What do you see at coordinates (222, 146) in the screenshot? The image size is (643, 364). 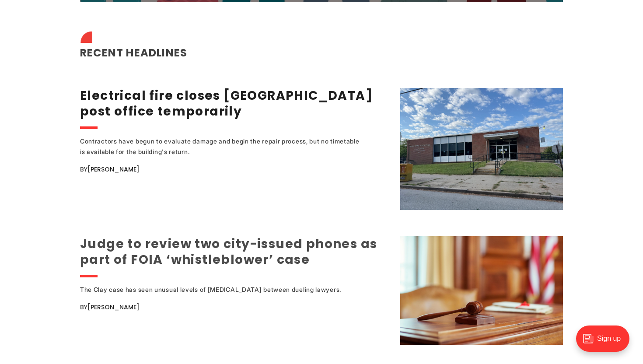 I see `div: Contractors have begun to evaluate damage and begin the repair process, but no timetable is avail...` at bounding box center [222, 146].